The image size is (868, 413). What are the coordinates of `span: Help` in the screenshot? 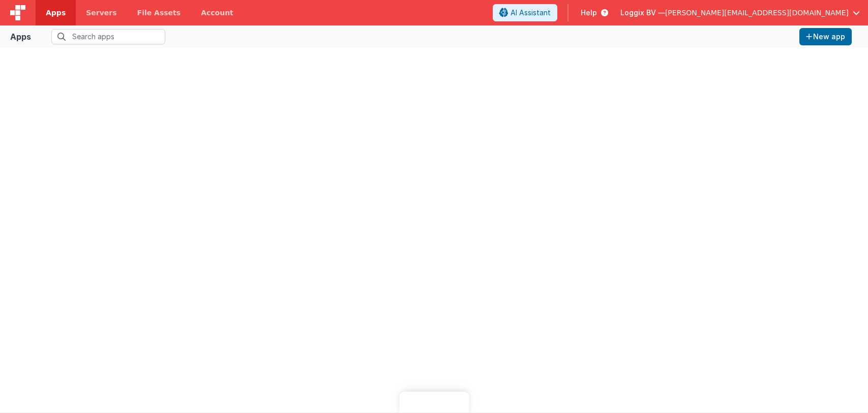 It's located at (589, 13).